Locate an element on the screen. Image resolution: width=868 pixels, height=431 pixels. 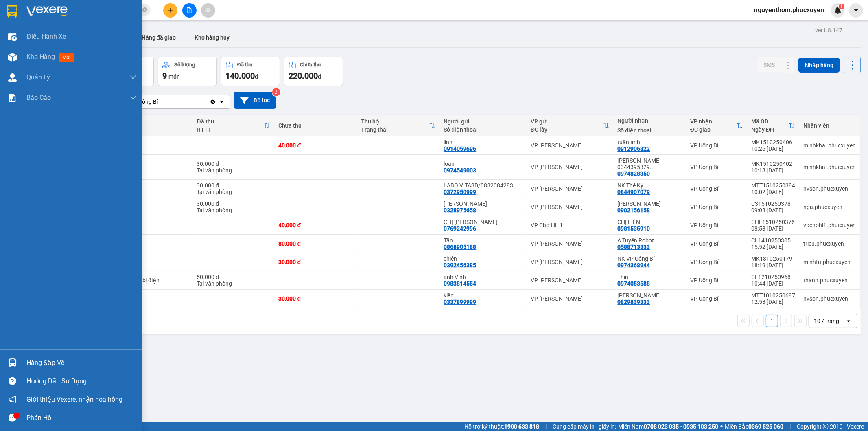
div: Người gửi is located at coordinates (483, 121).